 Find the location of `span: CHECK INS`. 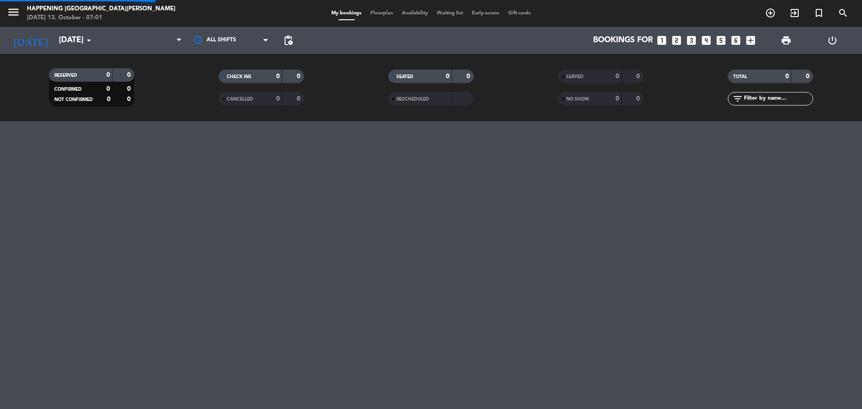

span: CHECK INS is located at coordinates (239, 77).